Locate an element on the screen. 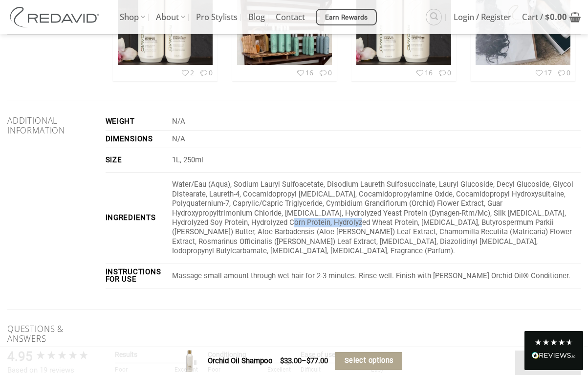  span: Earn Rewards is located at coordinates (346, 18).